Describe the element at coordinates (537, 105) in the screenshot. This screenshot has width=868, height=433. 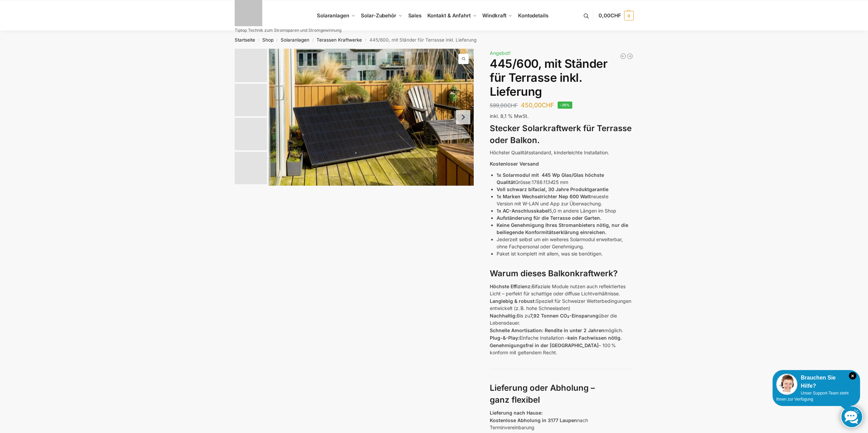
I see `bdi: 450,00` at that location.